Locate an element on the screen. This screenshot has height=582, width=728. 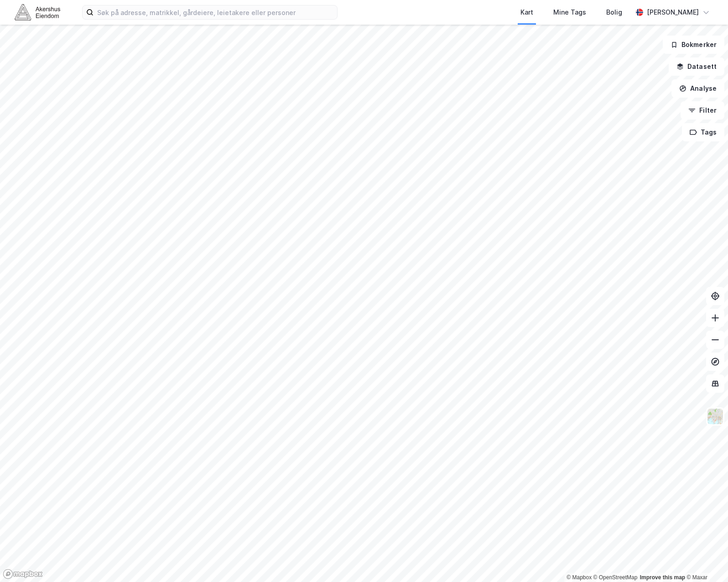
a: Mapbox homepage is located at coordinates (23, 574).